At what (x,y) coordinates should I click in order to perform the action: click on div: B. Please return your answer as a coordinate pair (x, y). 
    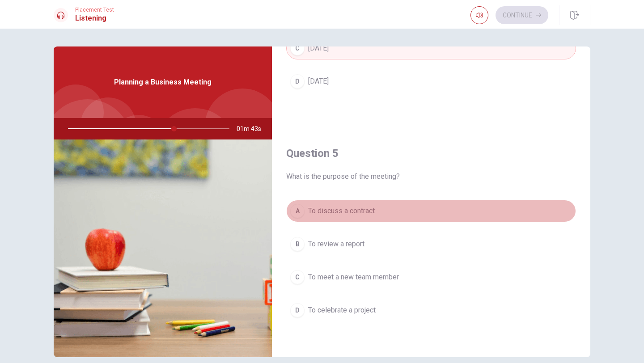
    Looking at the image, I should click on (297, 244).